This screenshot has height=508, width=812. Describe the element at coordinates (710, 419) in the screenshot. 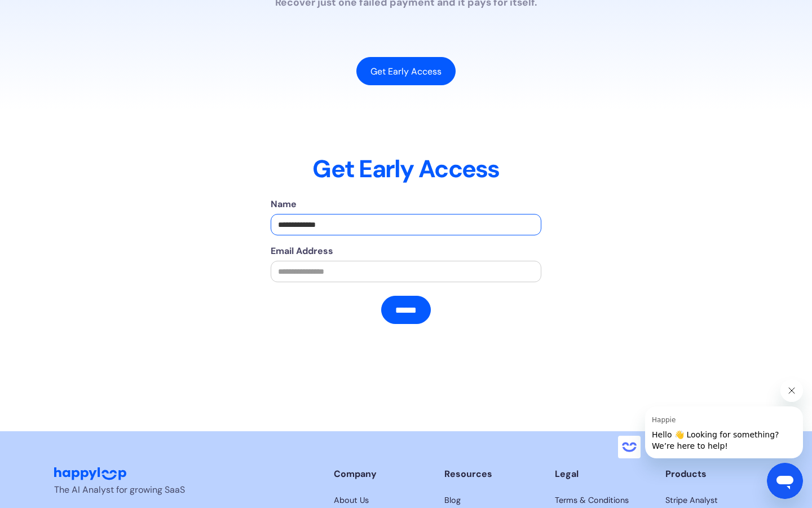

I see `div: Uživatel Happie říká „Hello 👋 Looking for something? We’re here to help!“. Chcete-li pokračovat v...` at that location.